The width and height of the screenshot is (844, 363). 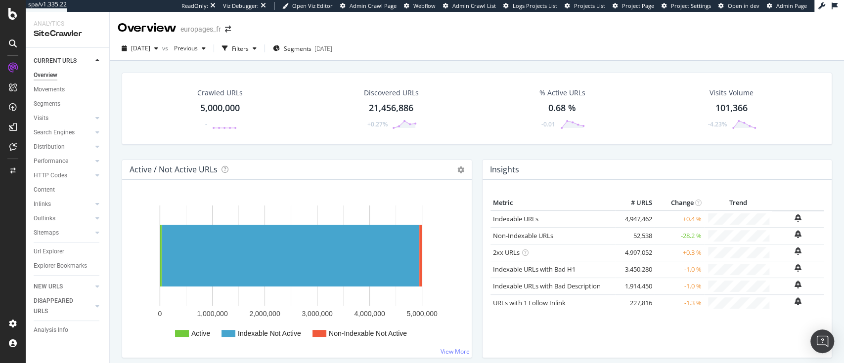 I want to click on a: Open Viz Editor, so click(x=308, y=6).